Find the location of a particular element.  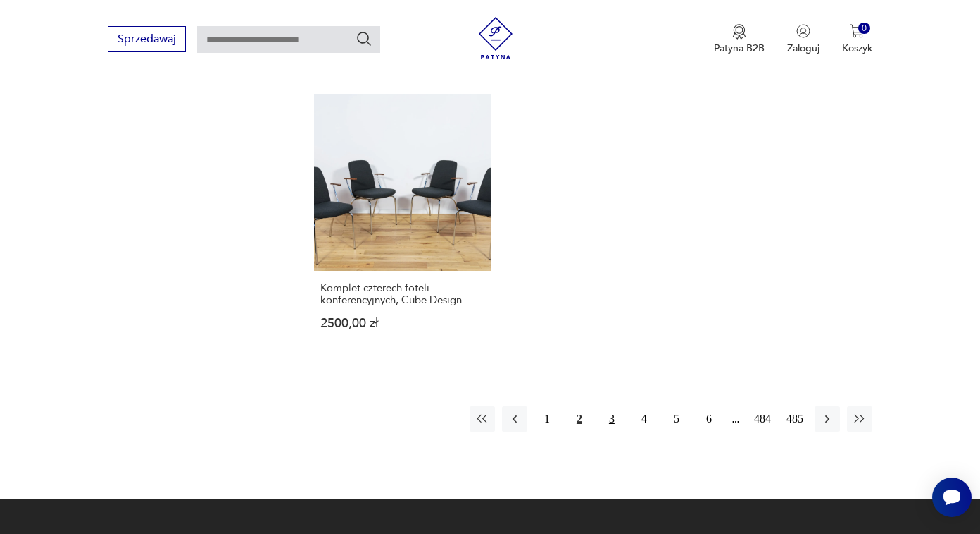

p: Koszyk is located at coordinates (857, 48).